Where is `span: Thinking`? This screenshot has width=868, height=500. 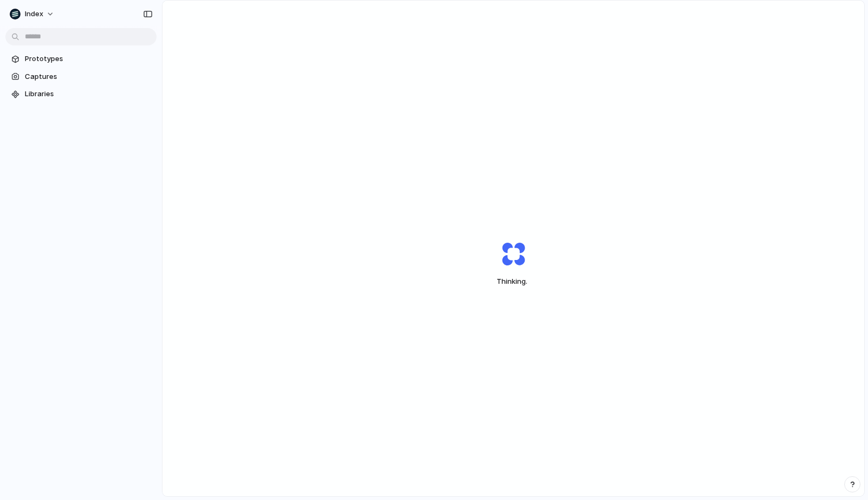 span: Thinking is located at coordinates (513, 282).